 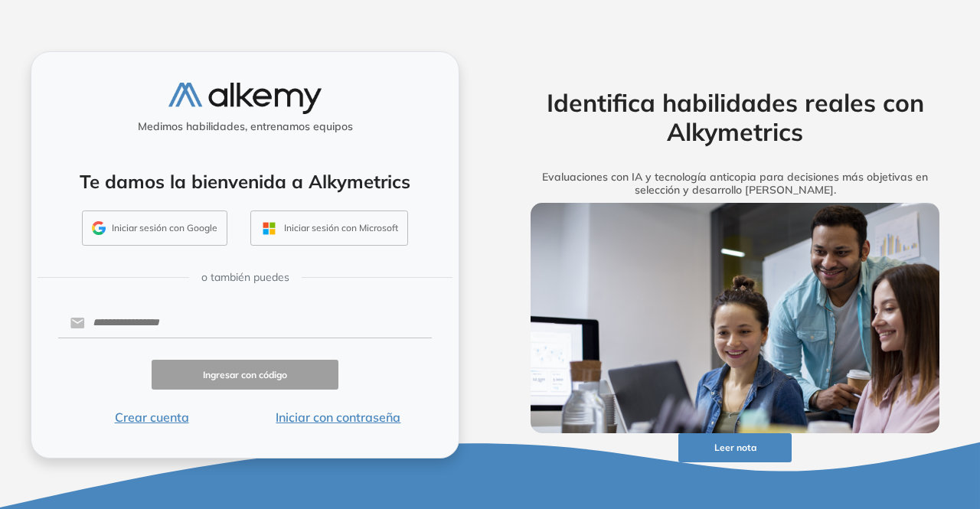 What do you see at coordinates (735, 184) in the screenshot?
I see `h5: Evaluaciones con IA y tecnología anticopia para decisiones más objetivas en selección y desarroll...` at bounding box center [735, 184].